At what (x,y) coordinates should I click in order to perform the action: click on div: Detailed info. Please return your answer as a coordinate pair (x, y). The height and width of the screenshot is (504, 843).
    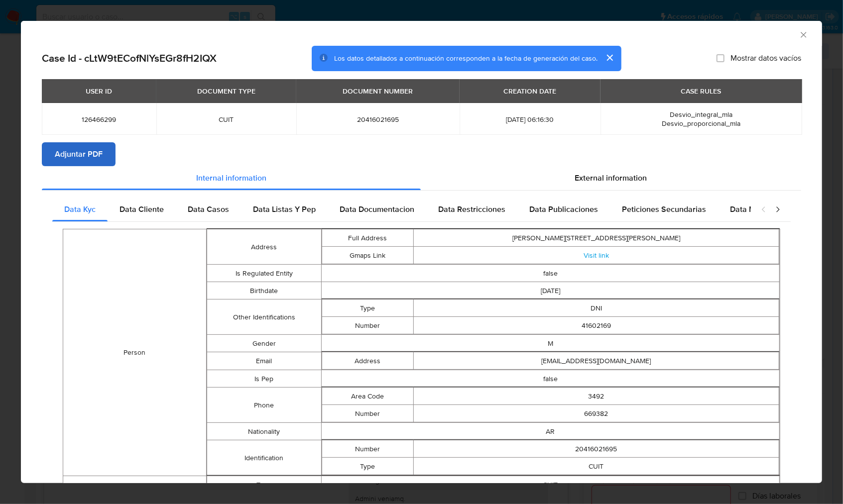
    Looking at the image, I should click on (421, 178).